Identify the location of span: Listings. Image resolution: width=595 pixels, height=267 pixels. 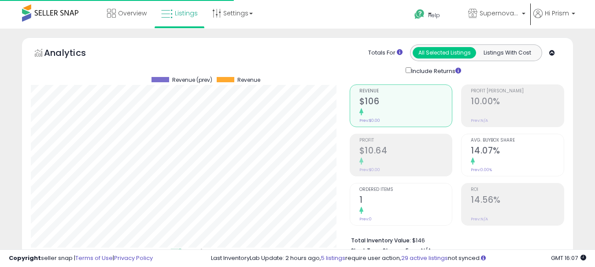
(186, 13).